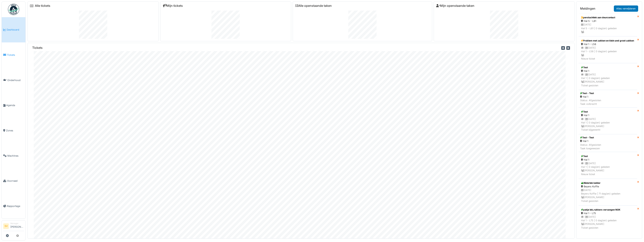 The width and height of the screenshot is (644, 242). What do you see at coordinates (591, 147) in the screenshot?
I see `div: Status: Afgesloten Taak toegewezen` at bounding box center [591, 147].